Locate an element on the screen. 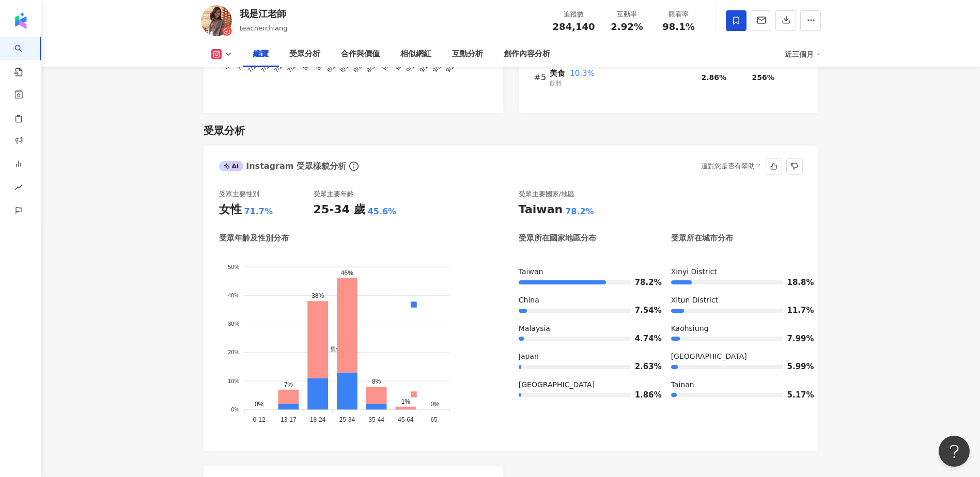 The image size is (980, 477). span: 256% is located at coordinates (763, 77).